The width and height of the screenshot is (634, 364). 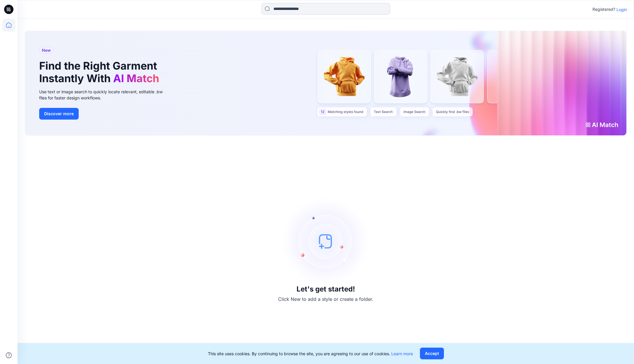 What do you see at coordinates (326, 289) in the screenshot?
I see `h3: Let's get started!` at bounding box center [326, 289].